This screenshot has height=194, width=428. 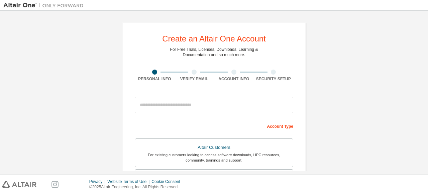 I want to click on img: Altair One, so click(x=45, y=5).